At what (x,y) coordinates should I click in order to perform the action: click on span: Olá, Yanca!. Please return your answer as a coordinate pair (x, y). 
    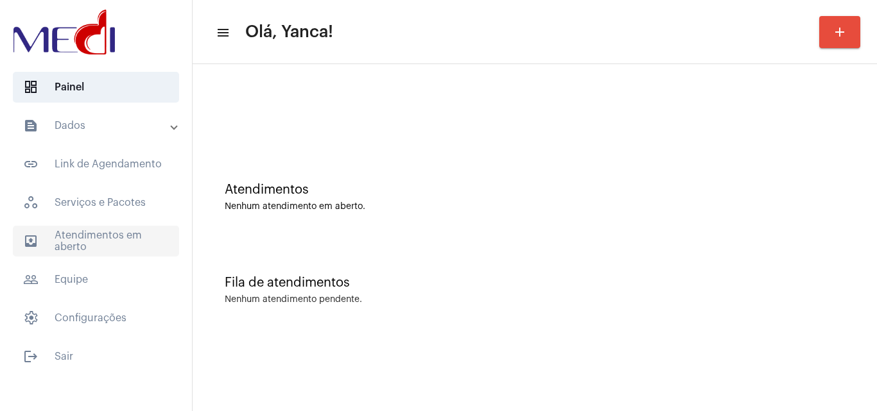
    Looking at the image, I should click on (289, 32).